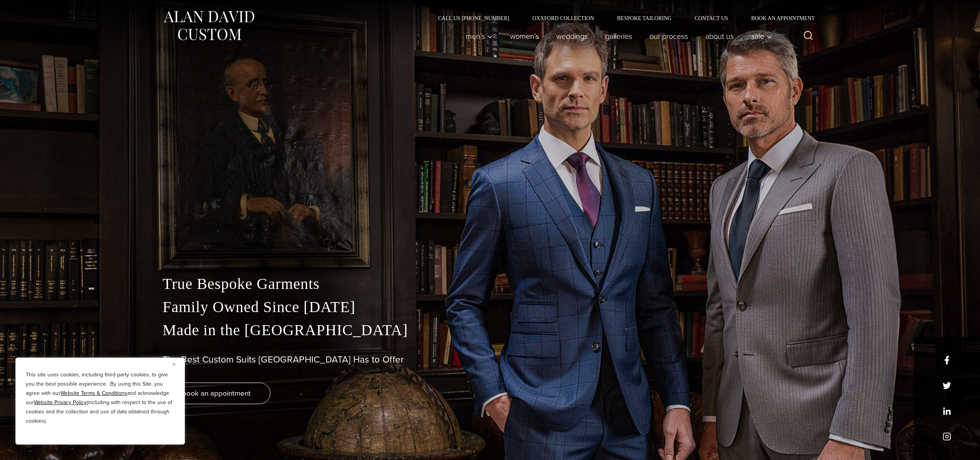  I want to click on a: instagram, so click(947, 436).